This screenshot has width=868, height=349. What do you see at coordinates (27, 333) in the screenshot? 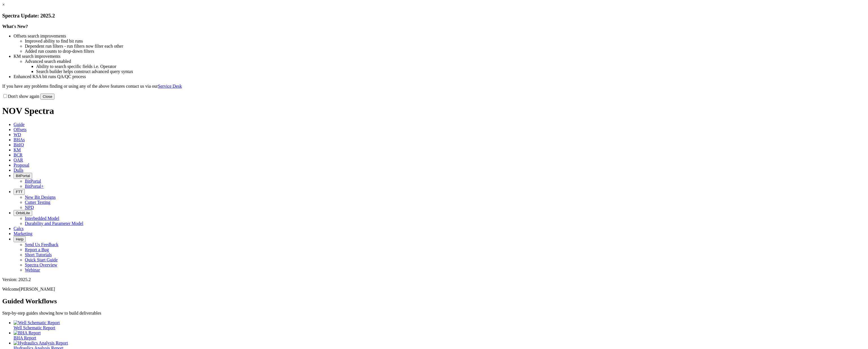
I see `img: BHA Report` at bounding box center [27, 333].